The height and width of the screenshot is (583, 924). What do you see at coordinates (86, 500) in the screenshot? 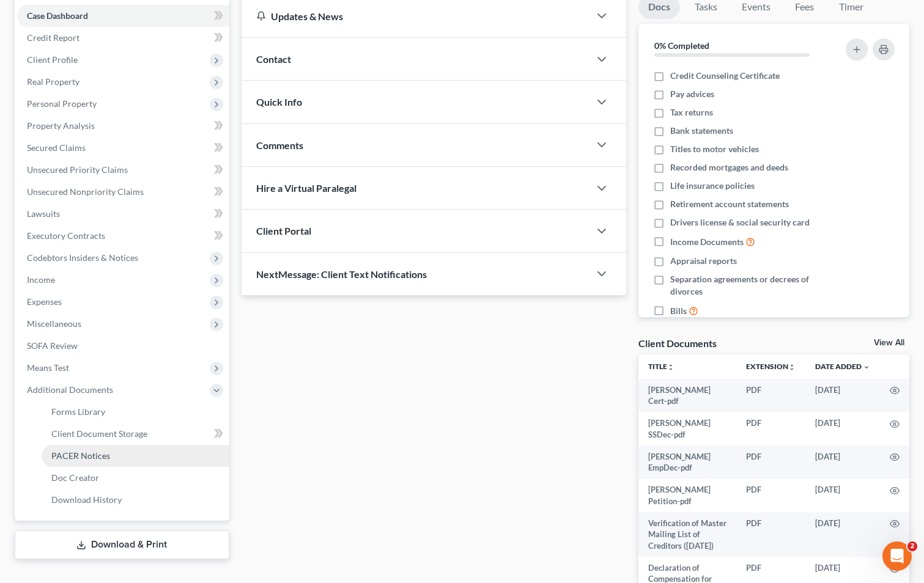
I see `span: Download History` at bounding box center [86, 500].